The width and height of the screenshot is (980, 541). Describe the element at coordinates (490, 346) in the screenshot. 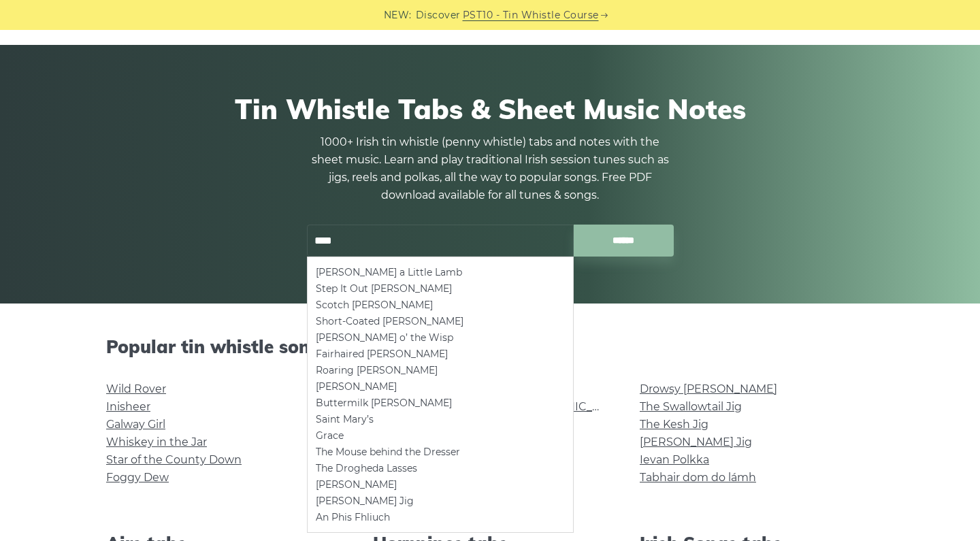

I see `h2: Popular tin whistle songs & tunes` at that location.